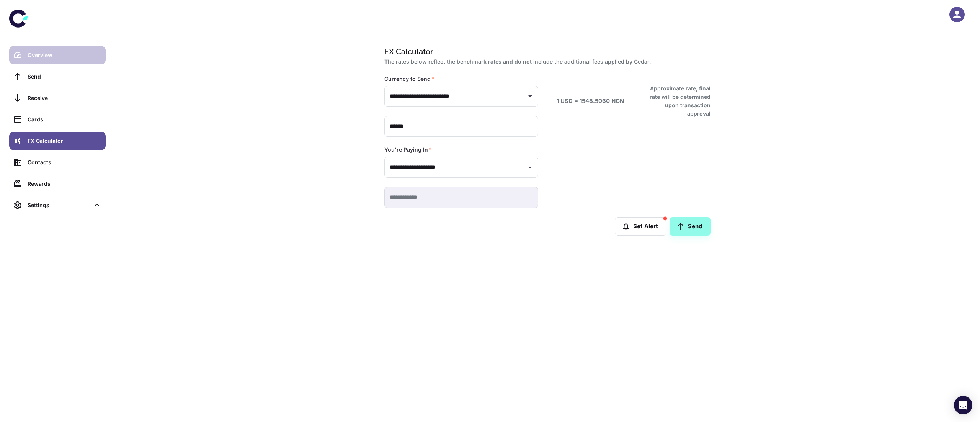 Image resolution: width=980 pixels, height=422 pixels. What do you see at coordinates (409, 79) in the screenshot?
I see `label: Currency to Send` at bounding box center [409, 79].